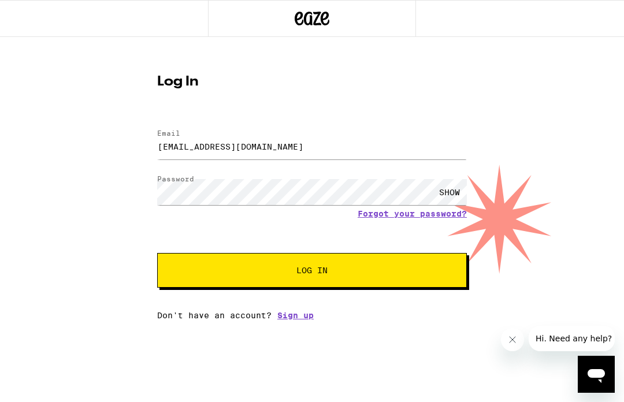  Describe the element at coordinates (169, 133) in the screenshot. I see `label: Email` at that location.